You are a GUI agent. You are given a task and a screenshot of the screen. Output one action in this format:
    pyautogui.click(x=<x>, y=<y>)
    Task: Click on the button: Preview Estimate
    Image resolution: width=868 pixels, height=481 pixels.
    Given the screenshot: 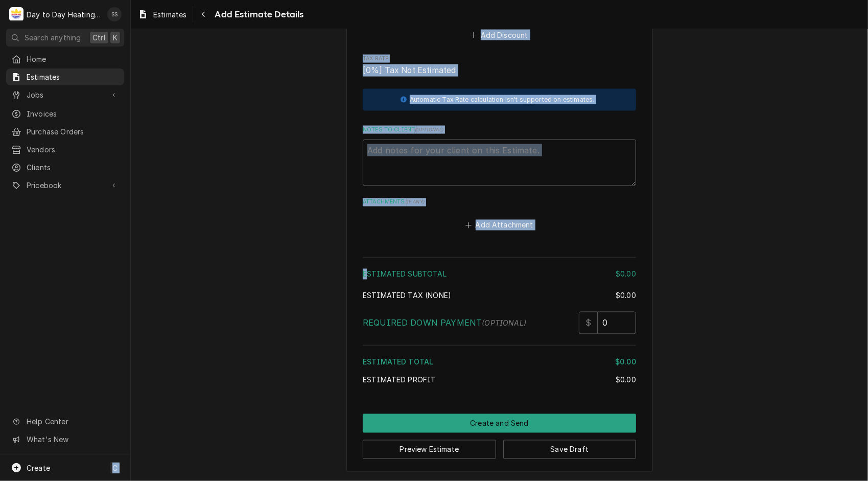 What is the action you would take?
    pyautogui.click(x=429, y=449)
    